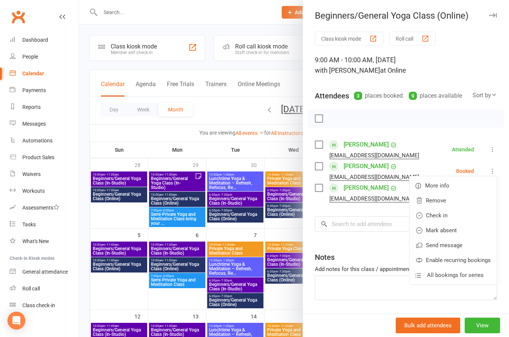  What do you see at coordinates (44, 207) in the screenshot?
I see `a: Assessments` at bounding box center [44, 207].